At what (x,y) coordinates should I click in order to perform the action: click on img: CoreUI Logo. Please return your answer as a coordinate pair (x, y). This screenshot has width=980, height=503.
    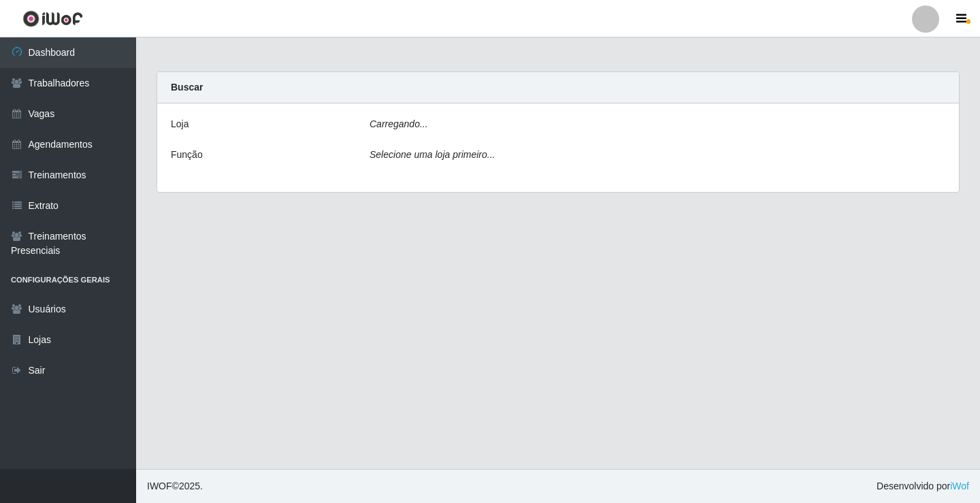
    Looking at the image, I should click on (52, 18).